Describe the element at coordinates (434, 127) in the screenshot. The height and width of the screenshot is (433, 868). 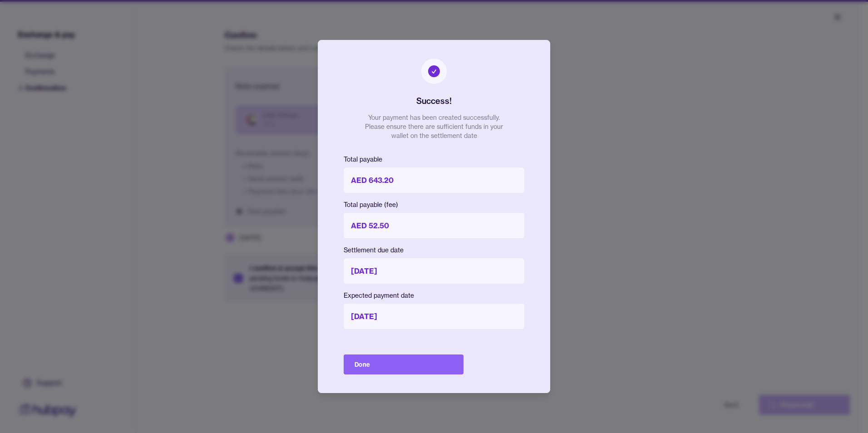
I see `p: Your payment has been created successfully. Please ensure there are sufficient funds in your wall...` at that location.